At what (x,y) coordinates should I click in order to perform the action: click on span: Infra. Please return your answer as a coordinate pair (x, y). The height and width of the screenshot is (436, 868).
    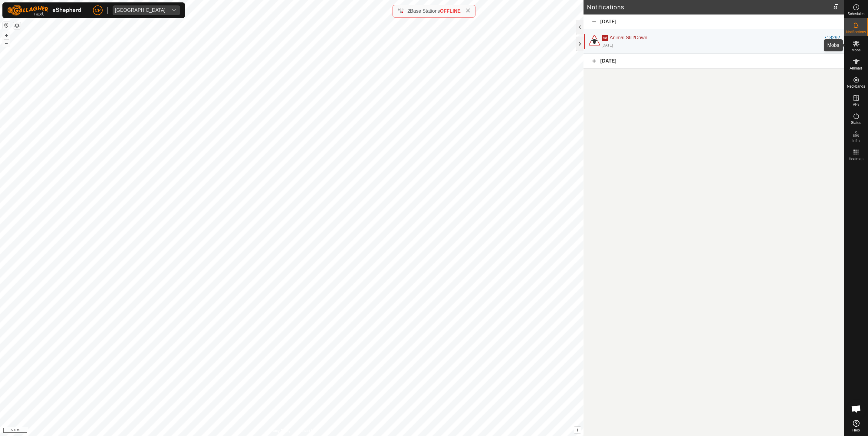
    Looking at the image, I should click on (855, 141).